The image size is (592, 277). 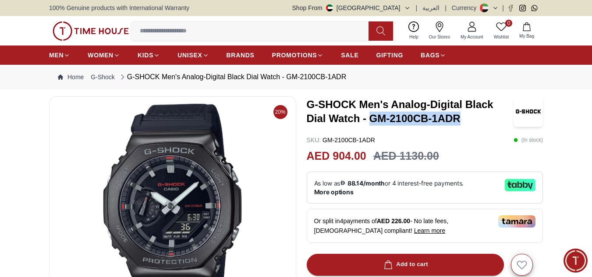 What do you see at coordinates (337, 156) in the screenshot?
I see `h2: AED 904.00` at bounding box center [337, 156].